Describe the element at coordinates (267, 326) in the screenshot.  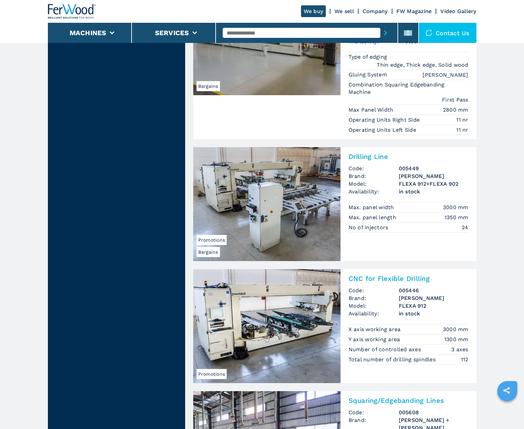
I see `img: CNC for Flexible Drilling MORBIDELLI FLEXA 912` at that location.